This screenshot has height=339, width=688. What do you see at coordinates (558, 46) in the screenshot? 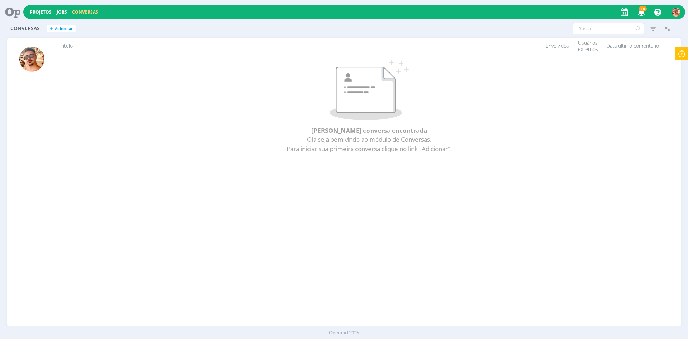
I see `div: Envolvidos` at bounding box center [558, 46].